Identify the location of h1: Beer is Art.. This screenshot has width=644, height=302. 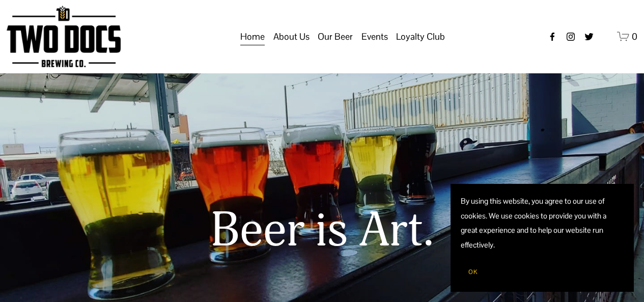
(322, 230).